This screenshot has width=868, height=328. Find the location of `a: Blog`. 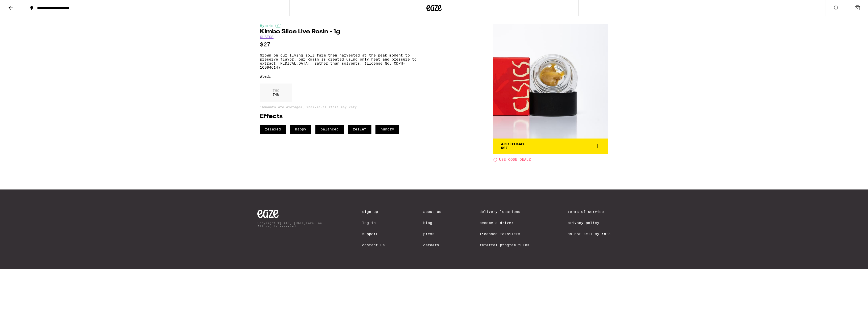

a: Blog is located at coordinates (432, 223).